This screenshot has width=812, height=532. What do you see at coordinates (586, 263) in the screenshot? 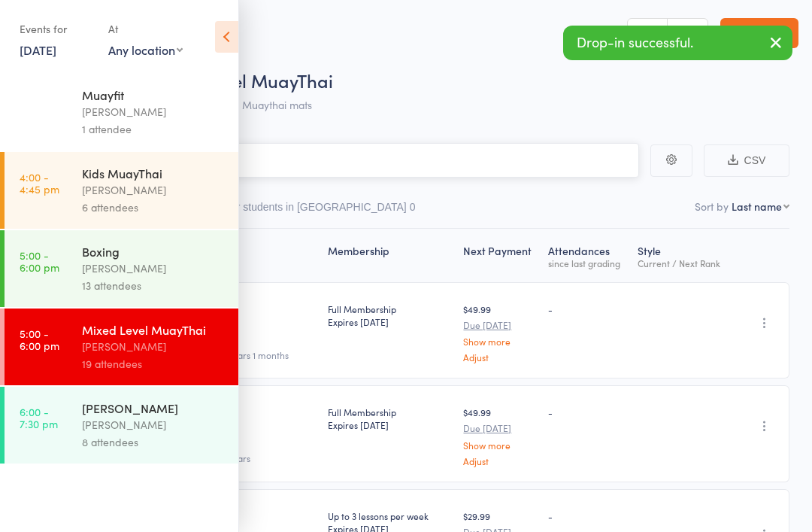
I see `div: since last grading` at bounding box center [586, 263].